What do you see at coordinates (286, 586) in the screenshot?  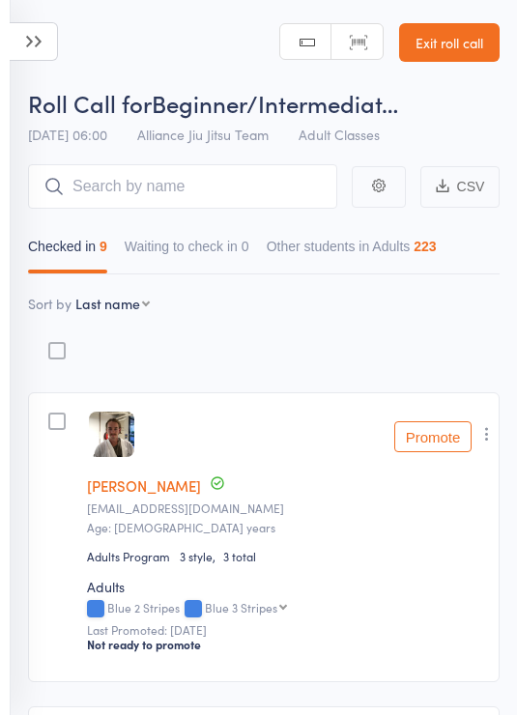 I see `div: Adults` at bounding box center [286, 586].